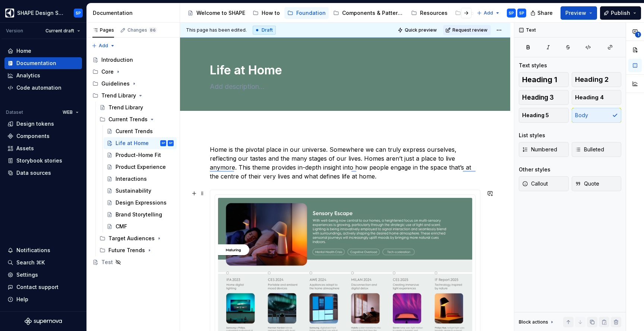 This screenshot has height=331, width=644. I want to click on div: How to, so click(270, 13).